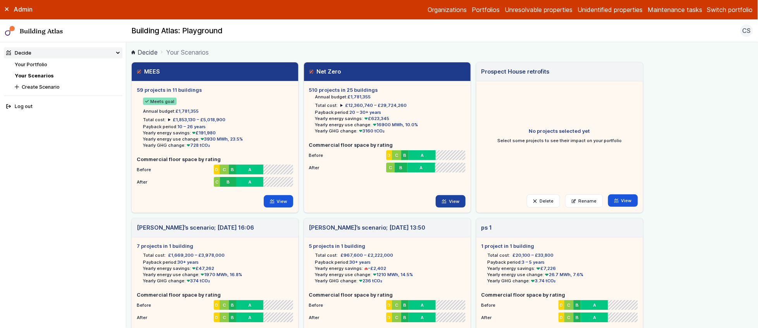 The image size is (758, 328). Describe the element at coordinates (191, 127) in the screenshot. I see `span: 10 – 26 years` at that location.